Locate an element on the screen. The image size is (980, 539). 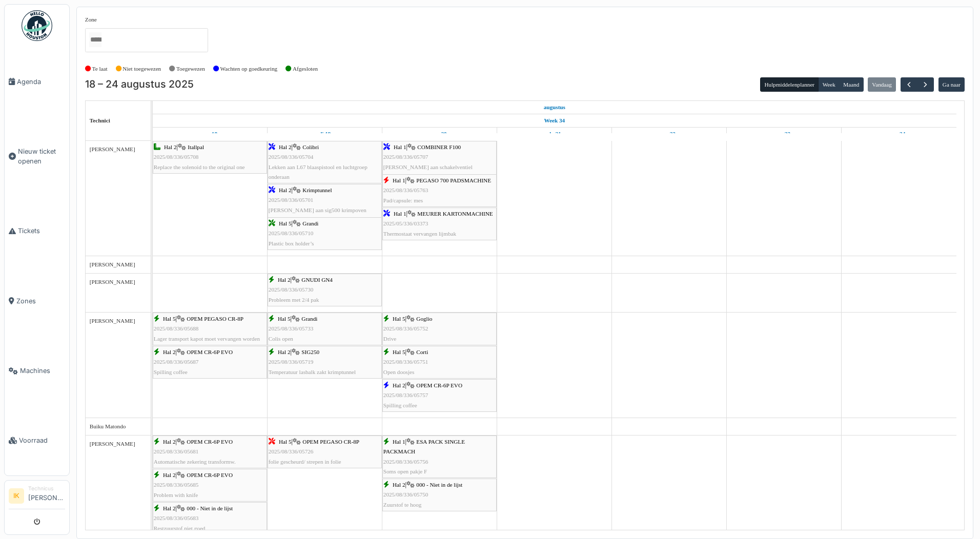
span: PEGASO 700 PADSMACHINE is located at coordinates (453, 180).